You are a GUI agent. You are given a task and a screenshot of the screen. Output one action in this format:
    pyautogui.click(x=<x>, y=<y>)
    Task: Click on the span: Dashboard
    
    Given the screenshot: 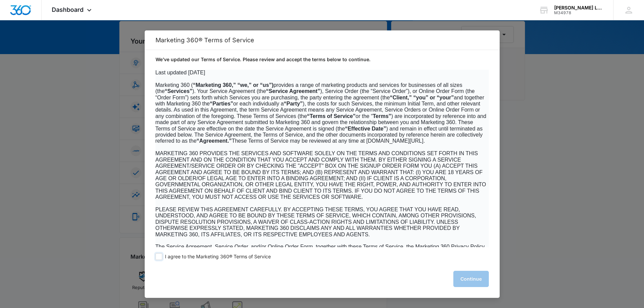 What is the action you would take?
    pyautogui.click(x=68, y=10)
    